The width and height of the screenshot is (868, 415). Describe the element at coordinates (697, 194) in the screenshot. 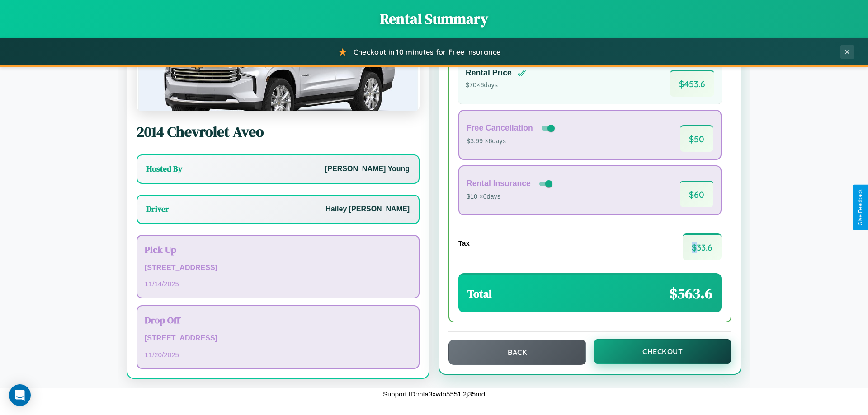

I see `span: $ 60` at that location.